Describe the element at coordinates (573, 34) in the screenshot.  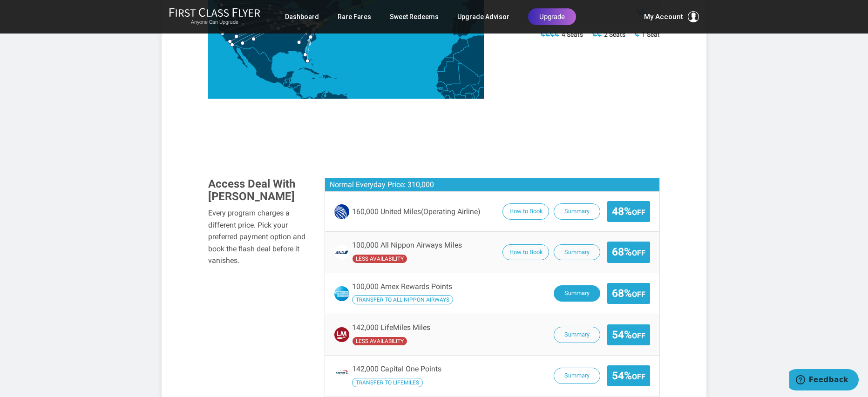
I see `span: 4 Seats` at that location.